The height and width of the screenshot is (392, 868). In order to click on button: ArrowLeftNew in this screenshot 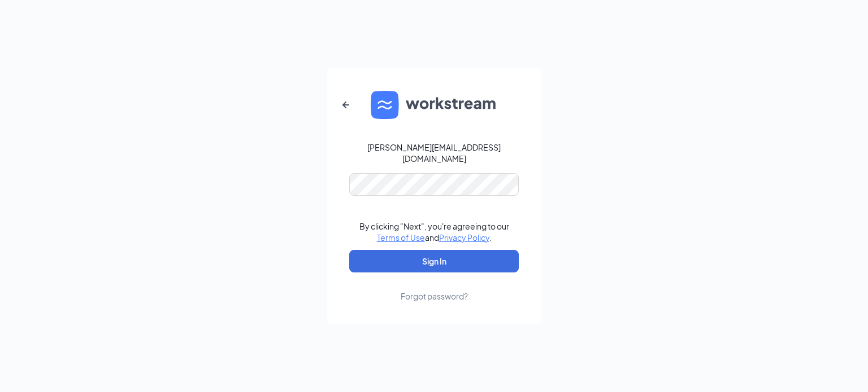, I will do `click(346, 105)`.